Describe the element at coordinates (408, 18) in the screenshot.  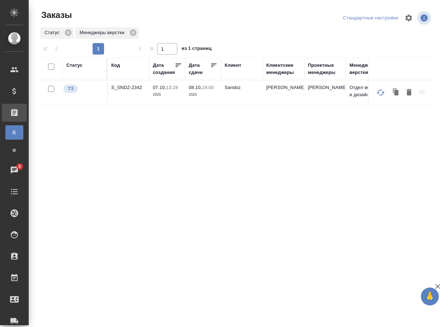
I see `span: Настроить таблицу` at that location.